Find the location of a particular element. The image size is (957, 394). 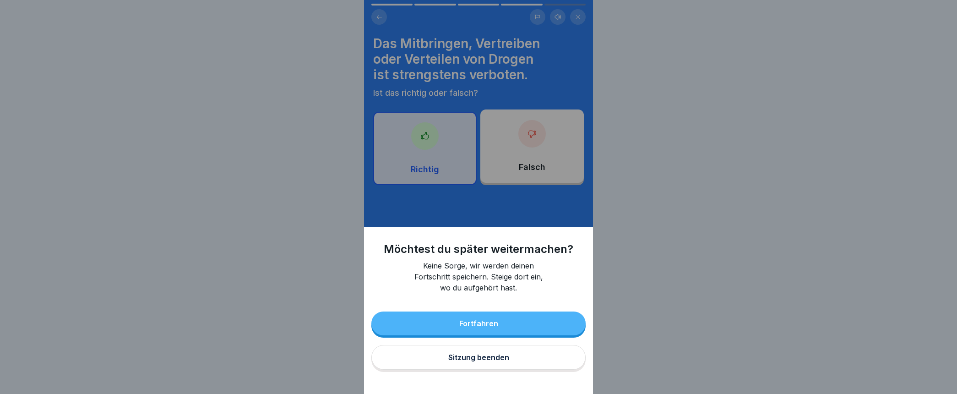

h1: Möchtest du später weitermachen? is located at coordinates (479, 249).